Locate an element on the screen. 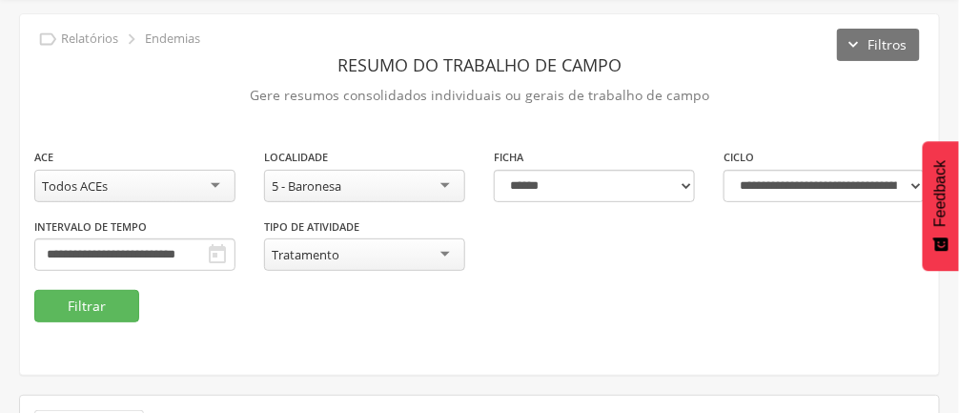  header: Resumo do Trabalho de Campo is located at coordinates (480, 65).